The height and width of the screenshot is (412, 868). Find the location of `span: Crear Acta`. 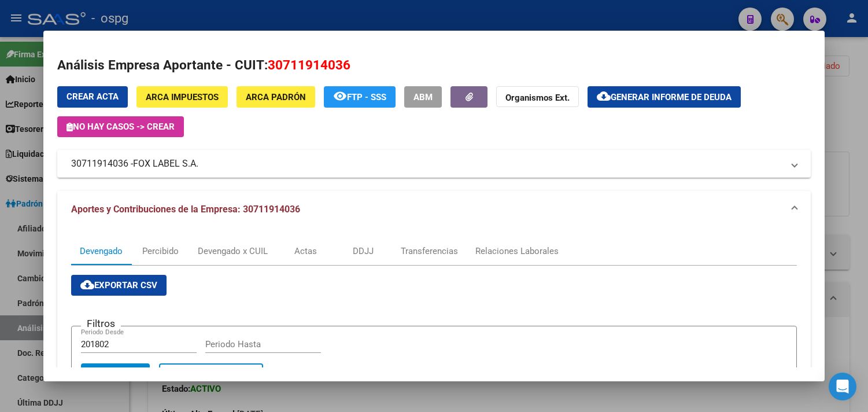

span: Crear Acta is located at coordinates (93, 96).